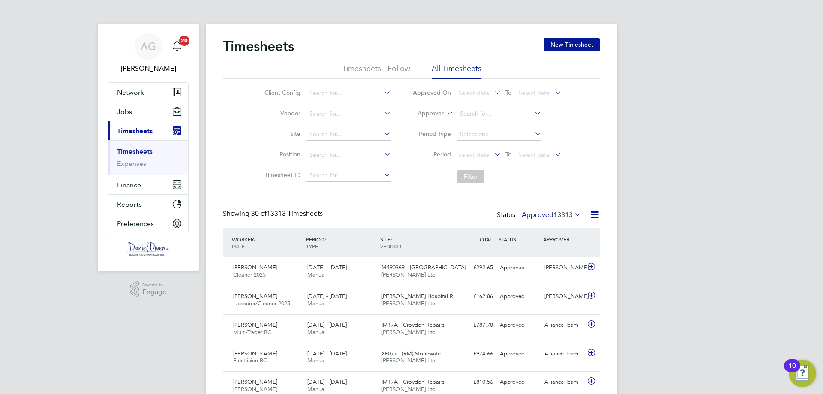 This screenshot has width=823, height=394. Describe the element at coordinates (129, 204) in the screenshot. I see `span: Reports` at that location.